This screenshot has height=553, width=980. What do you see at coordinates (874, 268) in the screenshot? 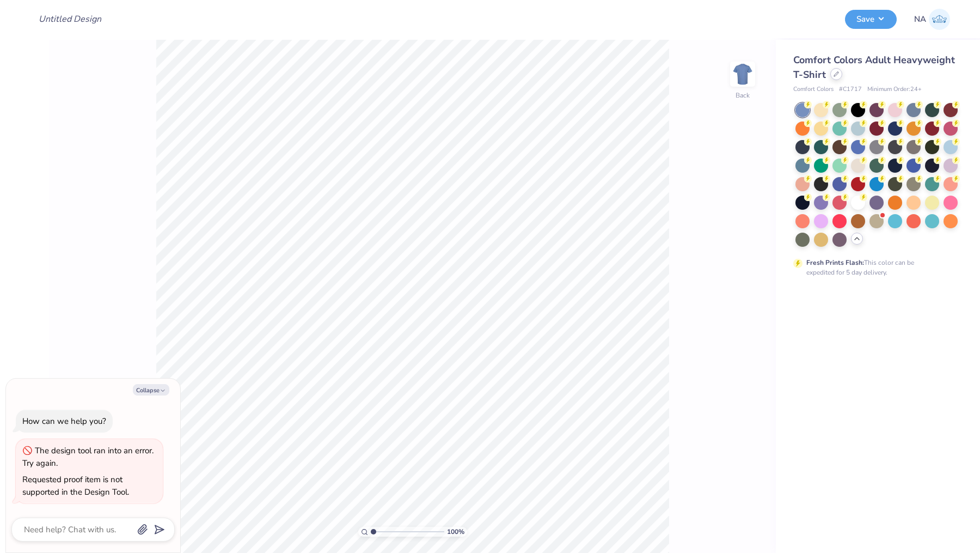
I see `div: This color can be expedited for 5 day delivery.` at bounding box center [874, 268].